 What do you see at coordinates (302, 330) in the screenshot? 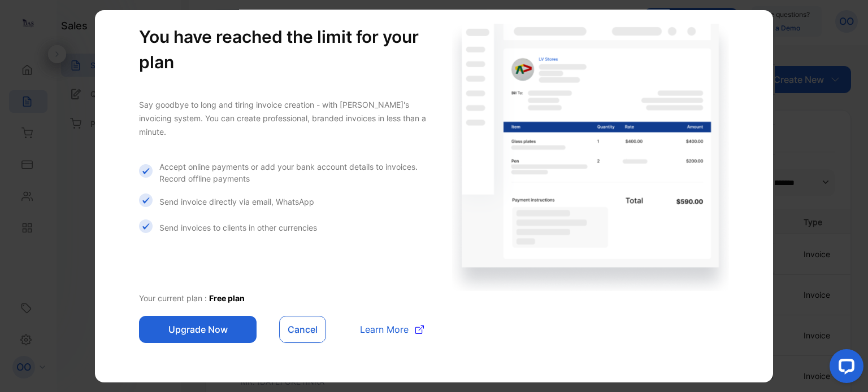
I see `button: Cancel` at bounding box center [302, 330].